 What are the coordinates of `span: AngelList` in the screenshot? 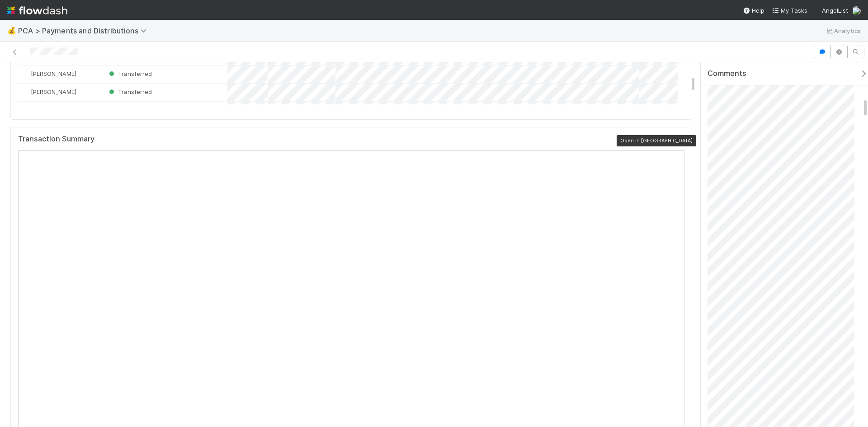 It's located at (835, 11).